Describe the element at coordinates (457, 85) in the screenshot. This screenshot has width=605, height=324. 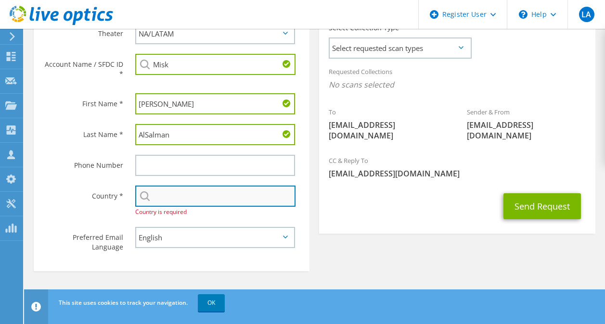
I see `span: No scans selected` at that location.